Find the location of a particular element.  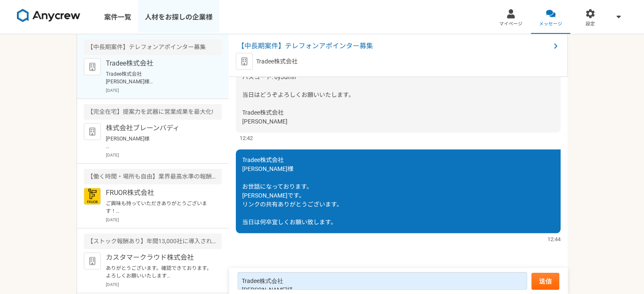

p: カスタマークラウド株式会社 is located at coordinates (158, 257).